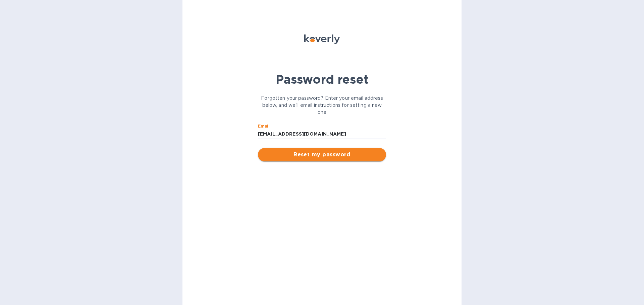 Image resolution: width=644 pixels, height=305 pixels. Describe the element at coordinates (264, 127) in the screenshot. I see `label: Email` at that location.